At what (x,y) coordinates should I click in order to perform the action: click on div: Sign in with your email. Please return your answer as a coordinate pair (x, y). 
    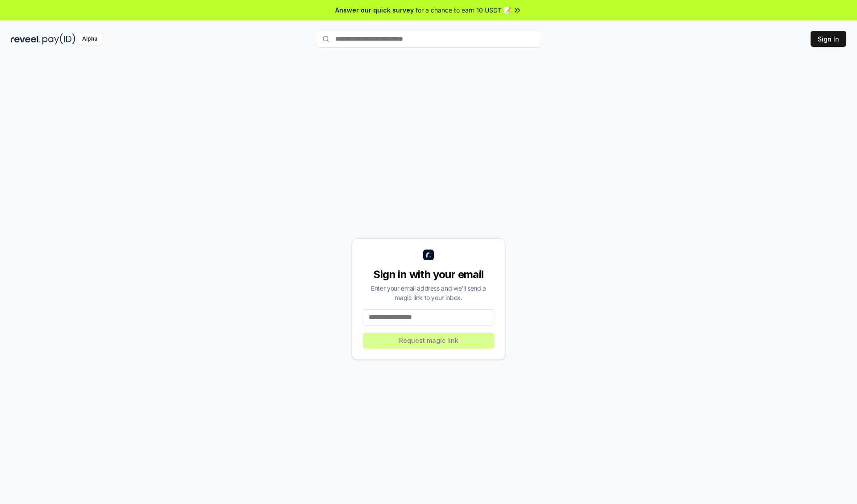
    Looking at the image, I should click on (428, 274).